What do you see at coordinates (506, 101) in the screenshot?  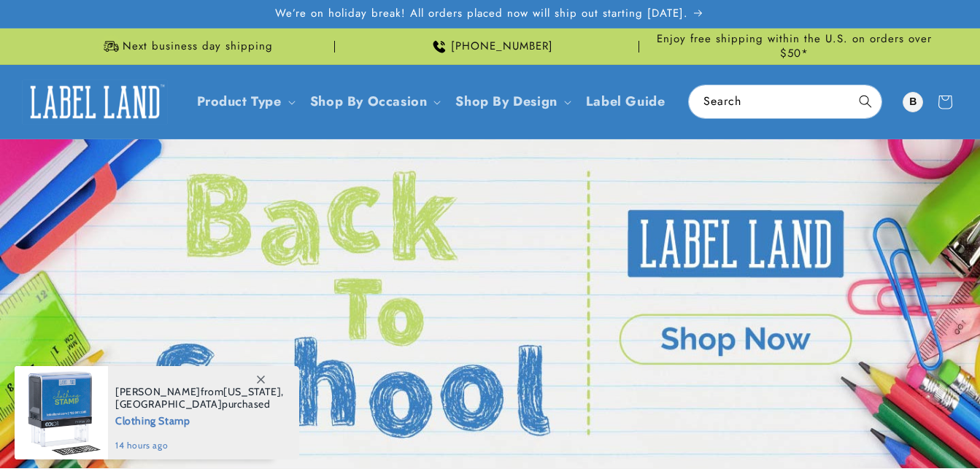 I see `a: Shop By Design` at bounding box center [506, 101].